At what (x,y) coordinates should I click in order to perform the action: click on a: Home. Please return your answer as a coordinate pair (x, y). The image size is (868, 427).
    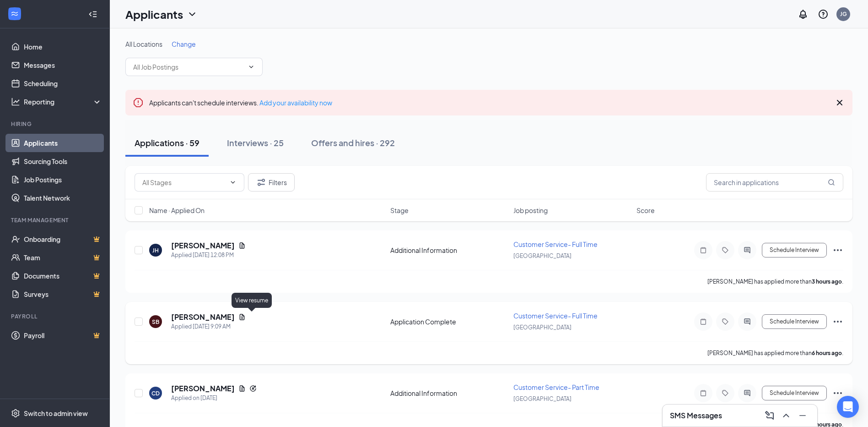
    Looking at the image, I should click on (62, 47).